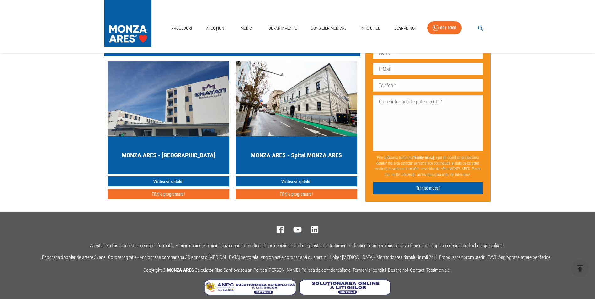  I want to click on a: Ecografia doppler de artere / vene, so click(74, 258).